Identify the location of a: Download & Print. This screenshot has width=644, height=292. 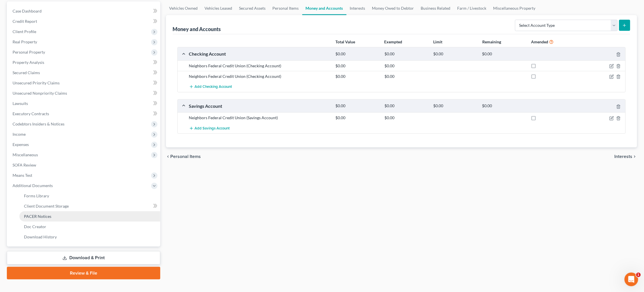
(84, 258).